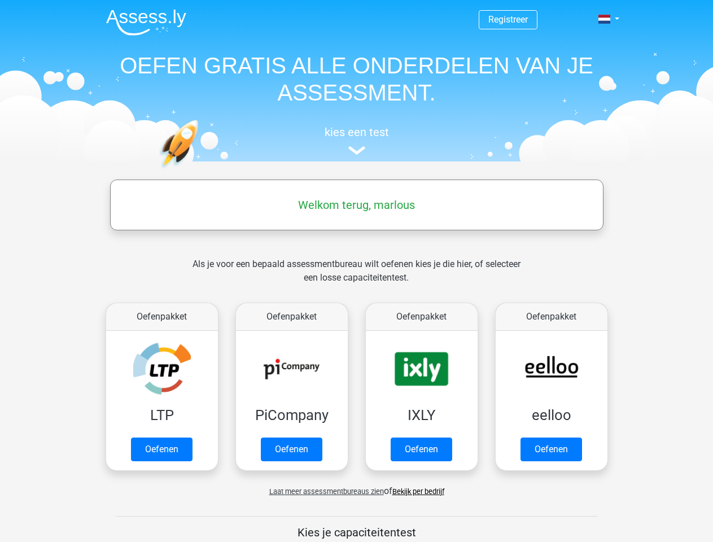 This screenshot has width=713, height=542. What do you see at coordinates (357, 132) in the screenshot?
I see `h5: kies een test` at bounding box center [357, 132].